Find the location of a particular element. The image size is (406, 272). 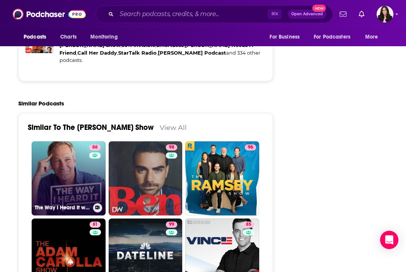

a: StarTalk Radio is located at coordinates (137, 53).